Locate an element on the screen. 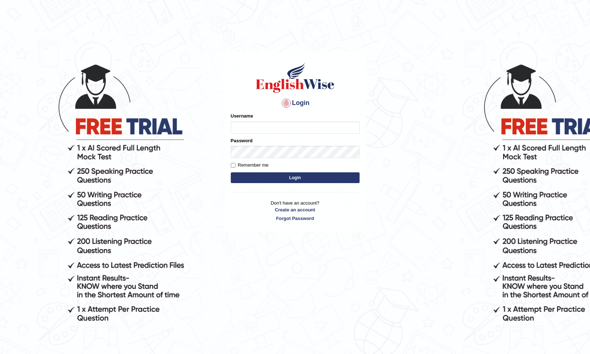 The image size is (590, 354). label: Username is located at coordinates (242, 116).